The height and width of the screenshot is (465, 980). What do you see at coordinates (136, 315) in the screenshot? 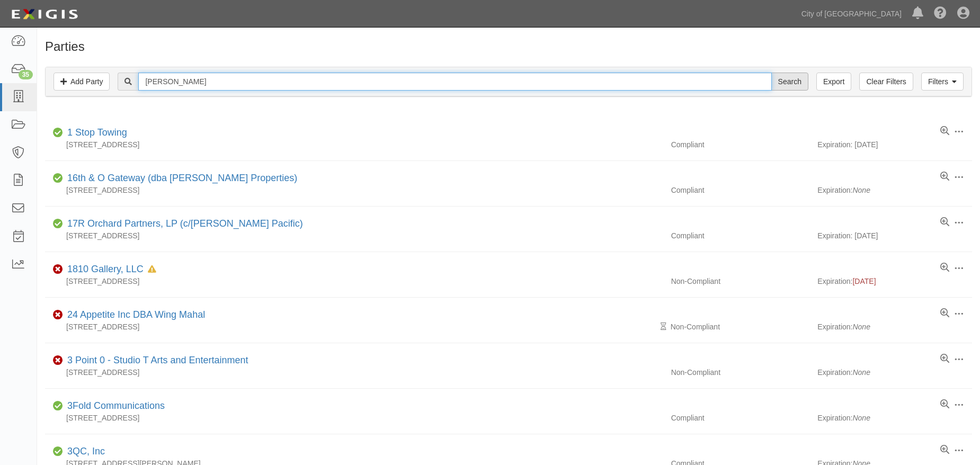
I see `a: 24 Appetite Inc DBA Wing Mahal` at bounding box center [136, 315].